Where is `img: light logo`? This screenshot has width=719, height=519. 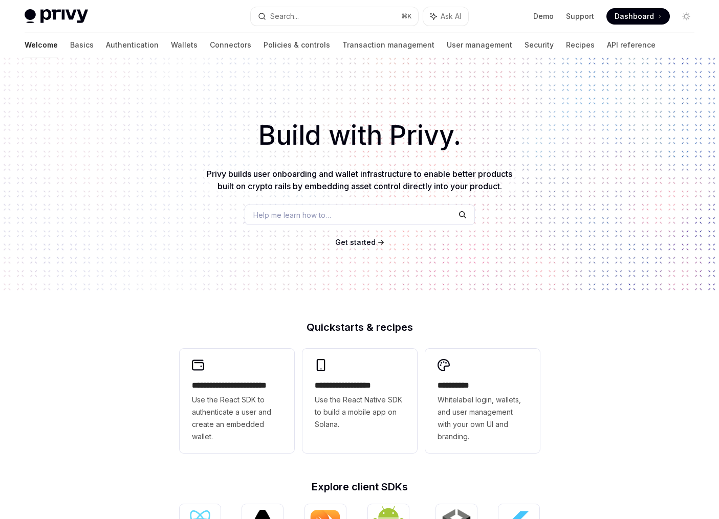
img: light logo is located at coordinates (56, 16).